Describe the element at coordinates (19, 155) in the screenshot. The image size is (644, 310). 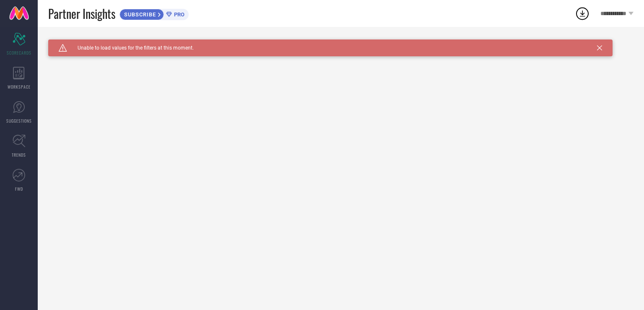
I see `span: TRENDS` at that location.